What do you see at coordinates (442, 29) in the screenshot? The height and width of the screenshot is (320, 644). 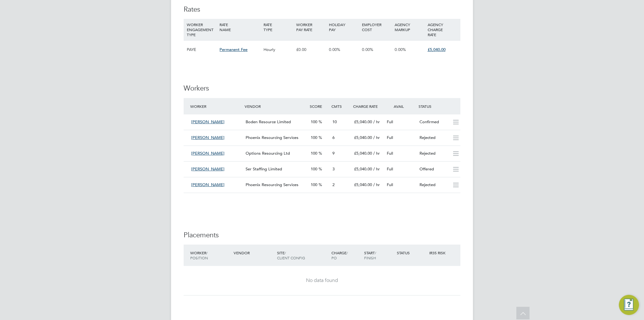 I see `div: AGENCY CHARGE RATE` at bounding box center [442, 29].